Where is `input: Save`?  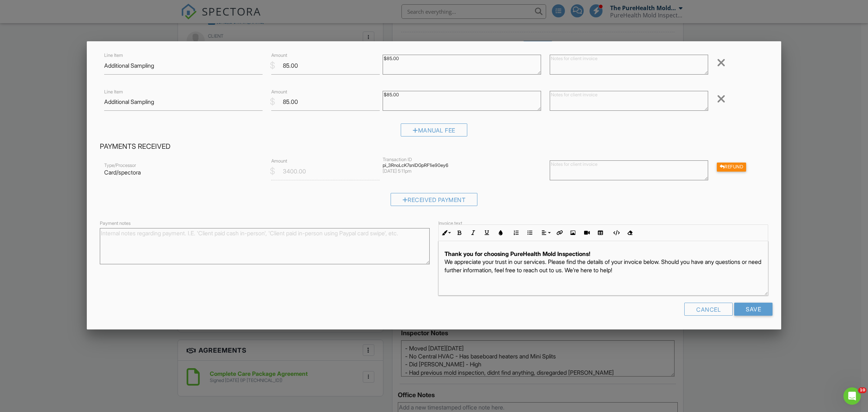 input: Save is located at coordinates (753, 309).